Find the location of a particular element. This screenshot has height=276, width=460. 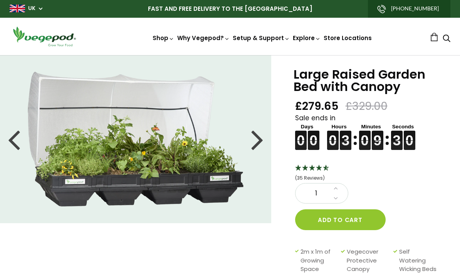

a: Why Vegepod? is located at coordinates (203, 38).